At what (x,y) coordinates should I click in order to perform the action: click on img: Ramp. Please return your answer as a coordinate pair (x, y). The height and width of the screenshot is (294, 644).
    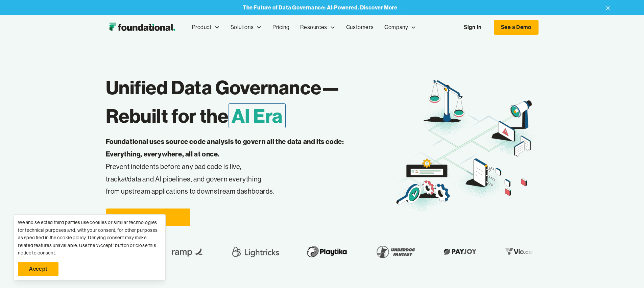
    Looking at the image, I should click on (178, 251).